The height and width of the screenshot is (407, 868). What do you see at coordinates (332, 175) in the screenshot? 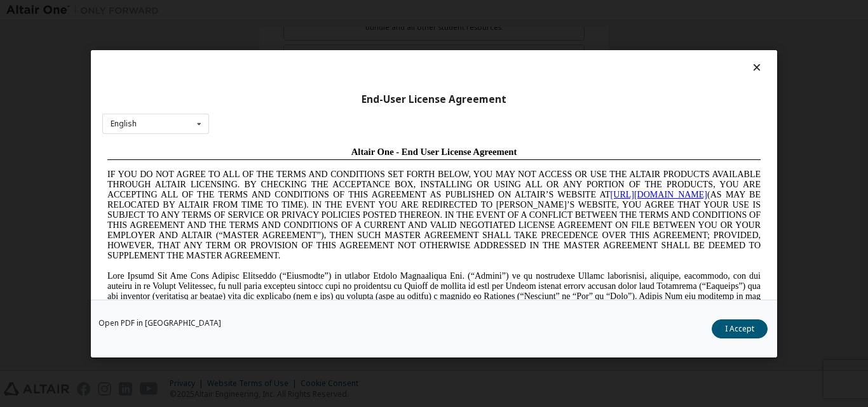
I see `span: Lore Ipsumd Sit Ame Cons Adipisc Elitseddo (“Eiusmodte”) in utlabor Etdolo Magnaaliqua Eni. (“Adm...` at bounding box center [332, 175].